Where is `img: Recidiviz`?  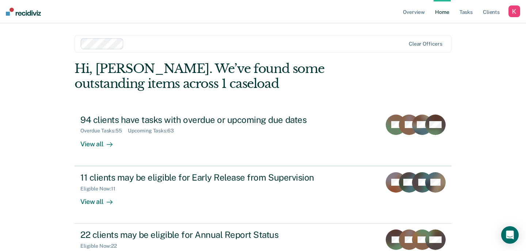
img: Recidiviz is located at coordinates (23, 12).